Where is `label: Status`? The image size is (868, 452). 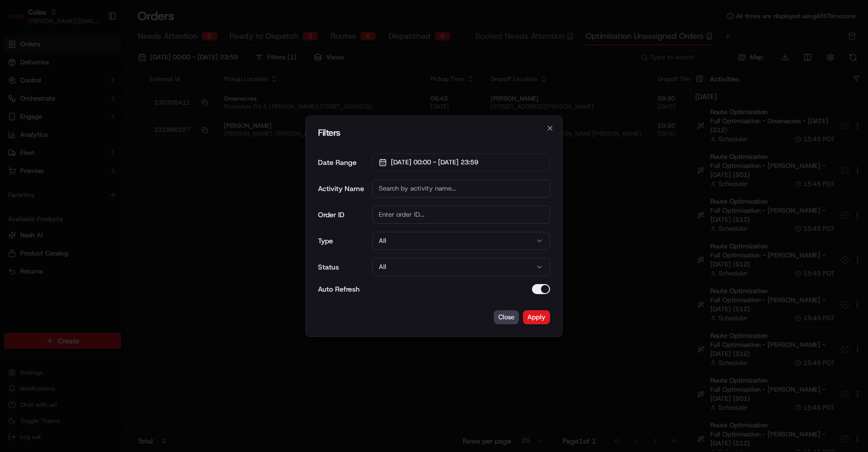
label: Status is located at coordinates (329, 267).